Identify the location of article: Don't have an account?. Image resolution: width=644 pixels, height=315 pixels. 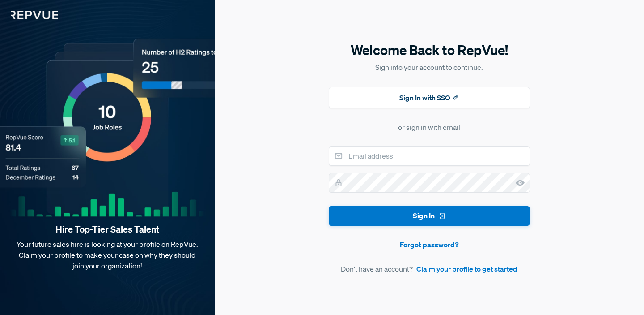
(429, 269).